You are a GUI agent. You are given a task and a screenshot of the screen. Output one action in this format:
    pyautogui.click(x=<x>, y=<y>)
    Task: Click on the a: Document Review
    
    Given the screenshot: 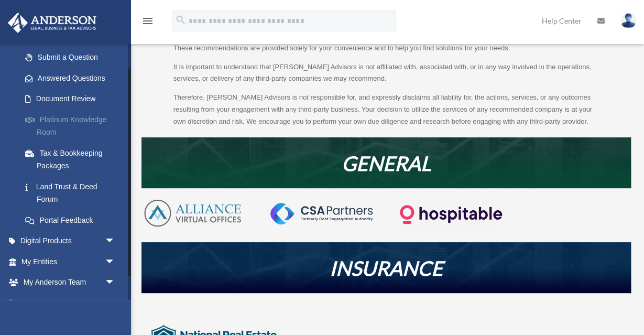 What is the action you would take?
    pyautogui.click(x=73, y=99)
    